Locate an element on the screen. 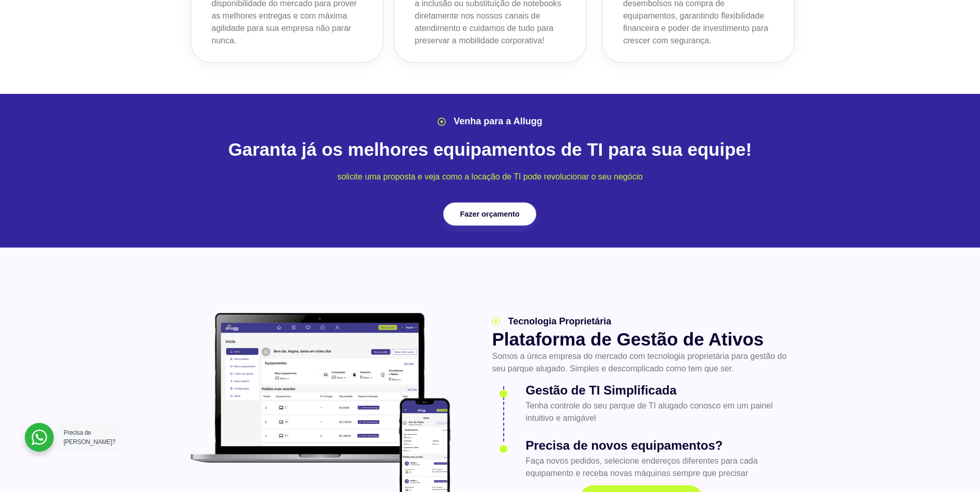 This screenshot has width=980, height=492. span: Fazer orçamento is located at coordinates (489, 214).